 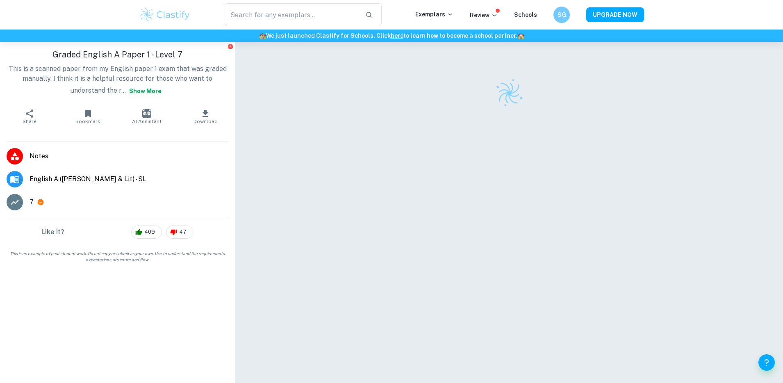 What do you see at coordinates (397, 36) in the screenshot?
I see `a: here` at bounding box center [397, 36].